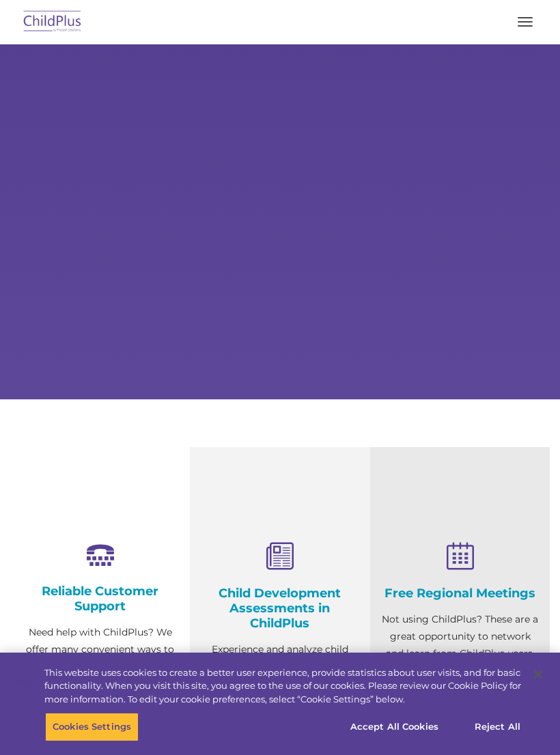 The width and height of the screenshot is (560, 755). What do you see at coordinates (497, 727) in the screenshot?
I see `button: Reject All` at bounding box center [497, 727].